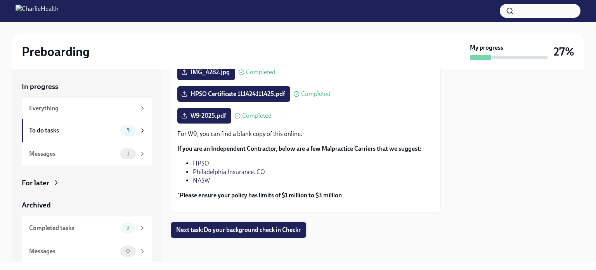  Describe the element at coordinates (201, 180) in the screenshot. I see `a: NASW` at that location.